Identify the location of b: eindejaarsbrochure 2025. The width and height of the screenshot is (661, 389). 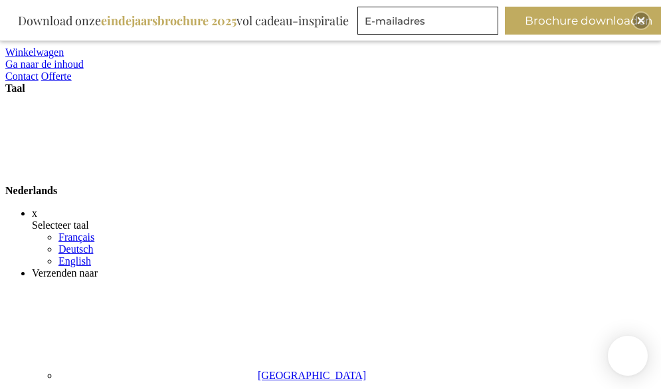
(169, 21).